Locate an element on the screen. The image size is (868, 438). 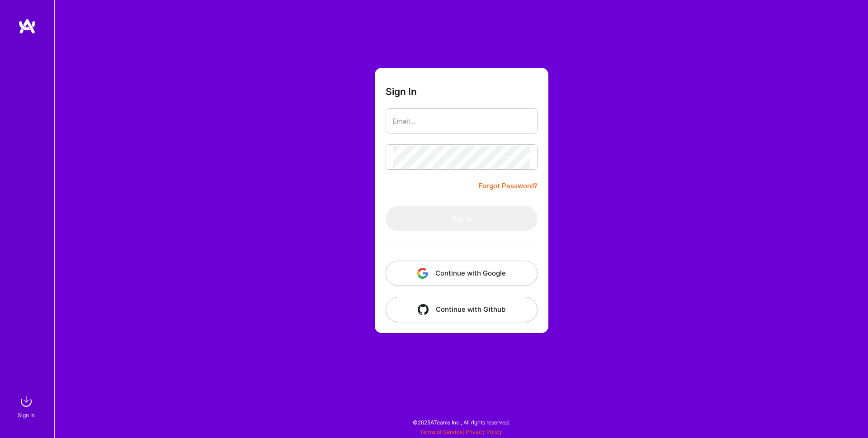
input: Email... is located at coordinates (462, 121).